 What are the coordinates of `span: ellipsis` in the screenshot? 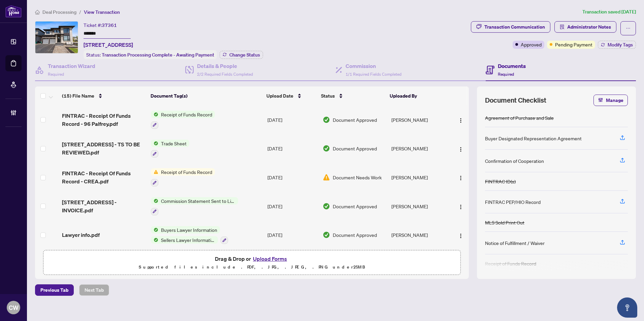 It's located at (628, 29).